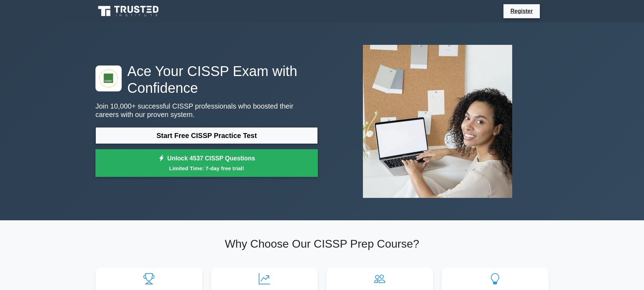 This screenshot has height=290, width=644. Describe the element at coordinates (322, 244) in the screenshot. I see `h2: Why Choose Our CISSP Prep Course?` at that location.